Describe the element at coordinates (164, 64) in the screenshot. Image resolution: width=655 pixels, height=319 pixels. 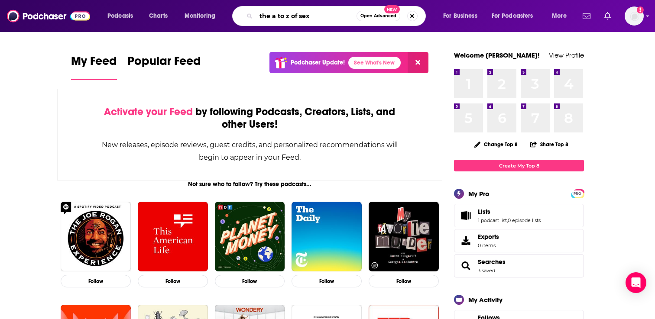
I see `span: Popular Feed` at that location.